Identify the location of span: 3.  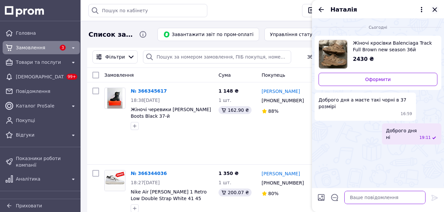
(63, 48).